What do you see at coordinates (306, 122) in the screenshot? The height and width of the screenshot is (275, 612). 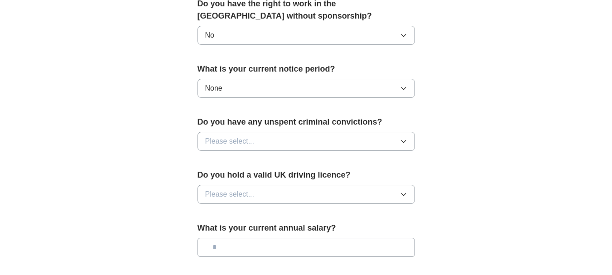 I see `label: Do you have any unspent criminal convictions?` at bounding box center [306, 122].